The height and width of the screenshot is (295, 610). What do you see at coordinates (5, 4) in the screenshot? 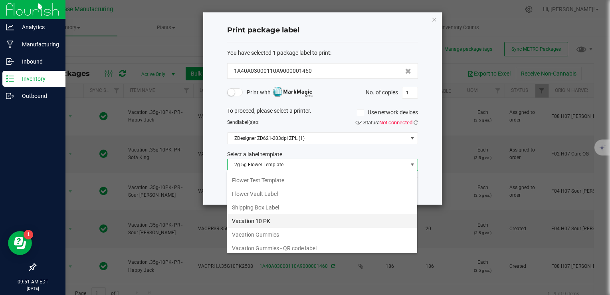
I see `span: 1` at bounding box center [5, 4].